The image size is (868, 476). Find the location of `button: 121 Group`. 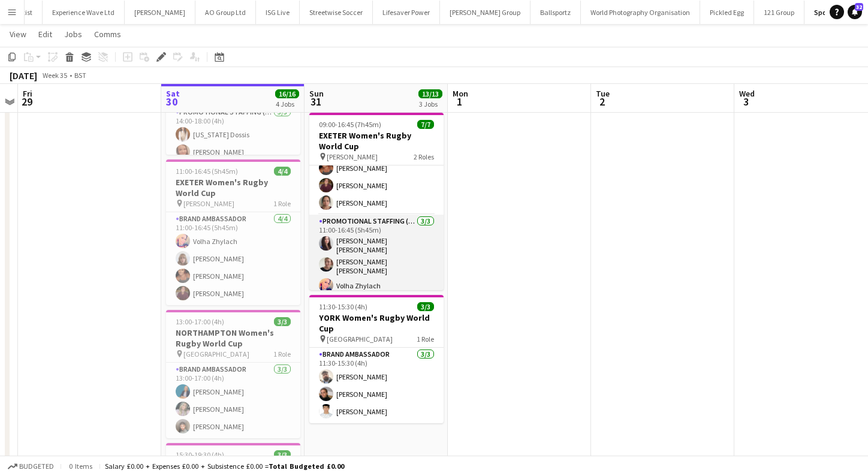

button: 121 Group is located at coordinates (779, 12).